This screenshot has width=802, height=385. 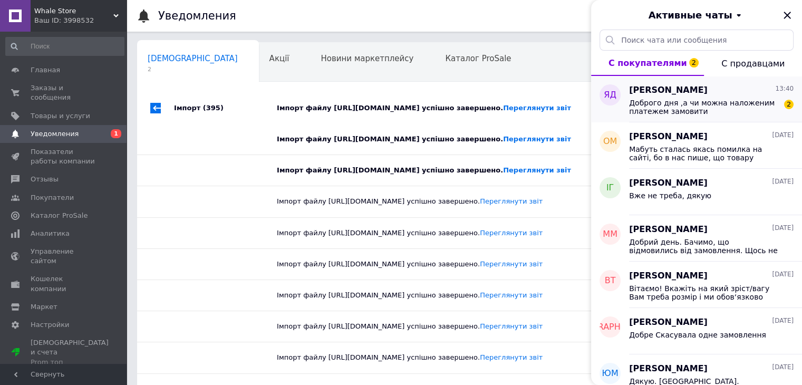 What do you see at coordinates (225, 108) in the screenshot?
I see `div: Імпорт` at bounding box center [225, 108].